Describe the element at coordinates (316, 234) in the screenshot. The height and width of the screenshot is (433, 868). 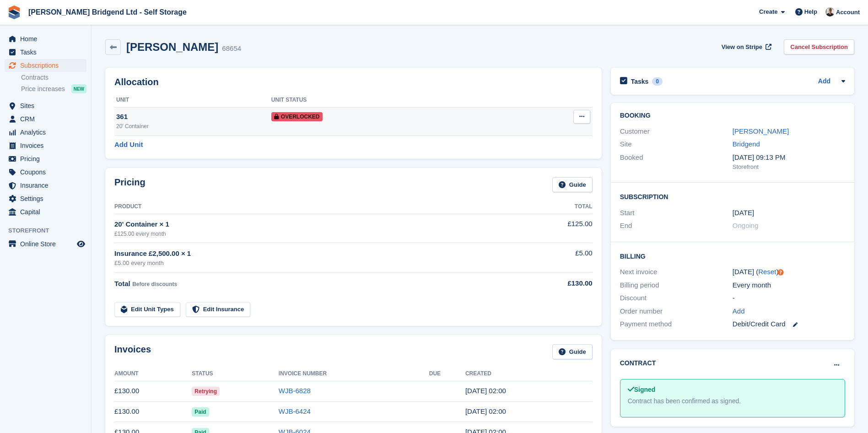
I see `div: £125.00 every month` at that location.